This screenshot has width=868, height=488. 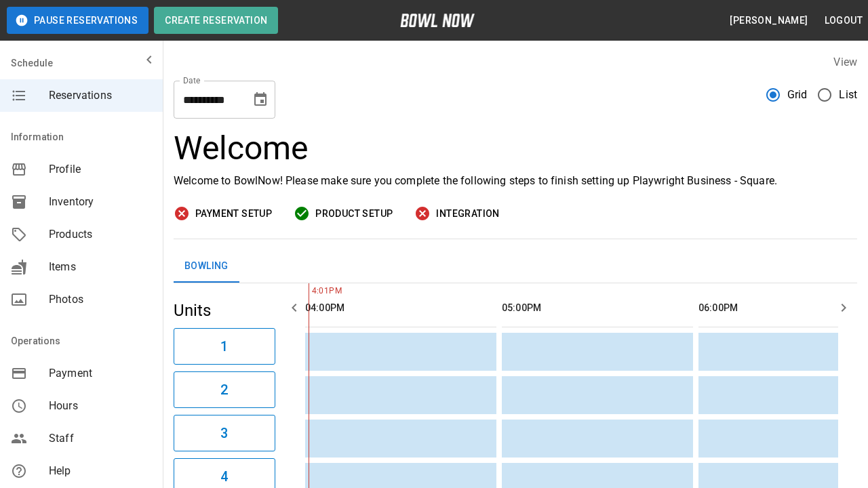 I want to click on button: Logout, so click(x=843, y=21).